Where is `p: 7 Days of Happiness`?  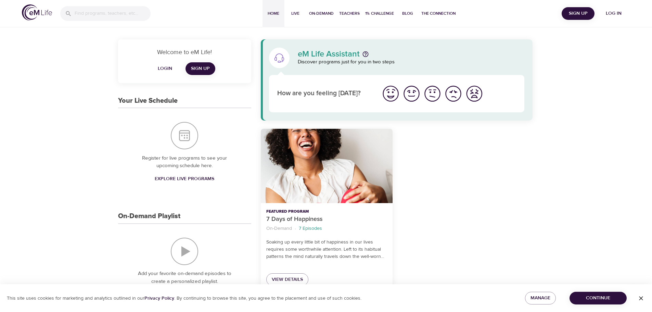
p: 7 Days of Happiness is located at coordinates (327, 219).